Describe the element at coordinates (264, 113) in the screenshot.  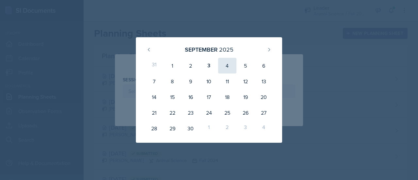
I see `div: 27` at that location.